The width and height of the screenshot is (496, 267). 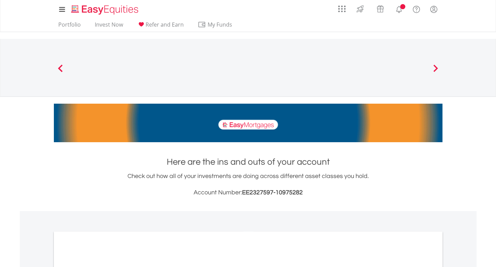 What do you see at coordinates (342, 9) in the screenshot?
I see `img: grid-menu-icon.svg` at bounding box center [342, 9].